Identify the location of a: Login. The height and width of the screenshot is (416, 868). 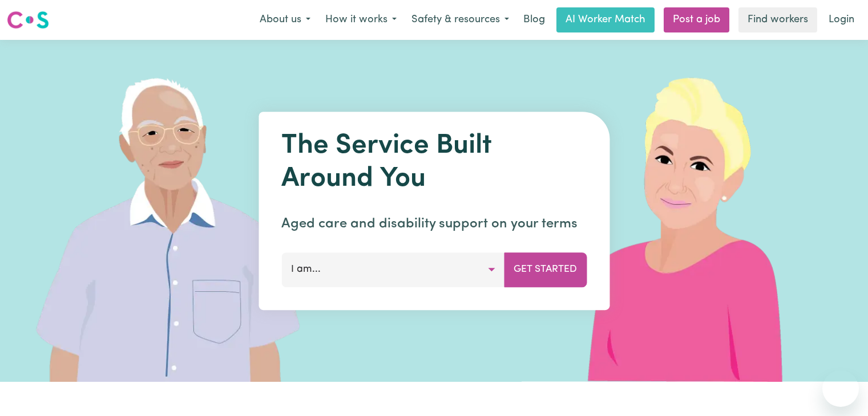
(841, 20).